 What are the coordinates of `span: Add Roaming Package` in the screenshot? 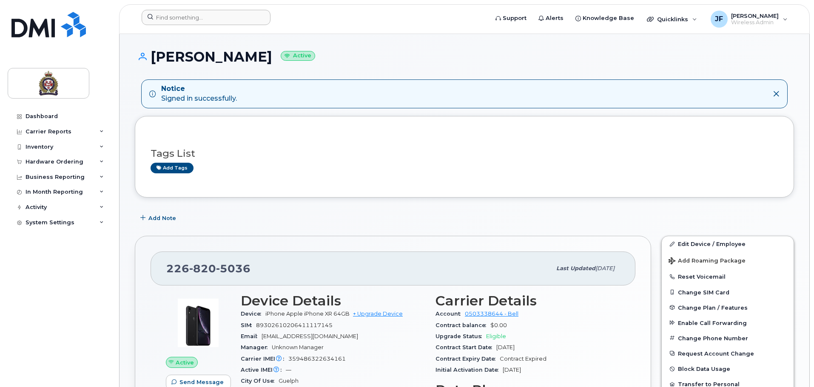 It's located at (707, 262).